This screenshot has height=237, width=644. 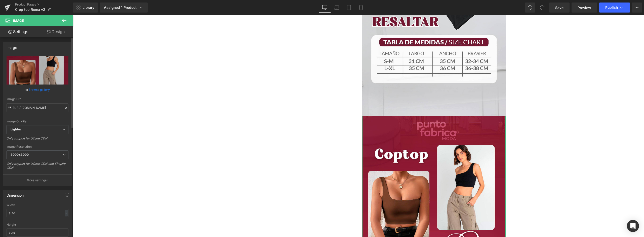 I want to click on button: Publish, so click(x=615, y=7).